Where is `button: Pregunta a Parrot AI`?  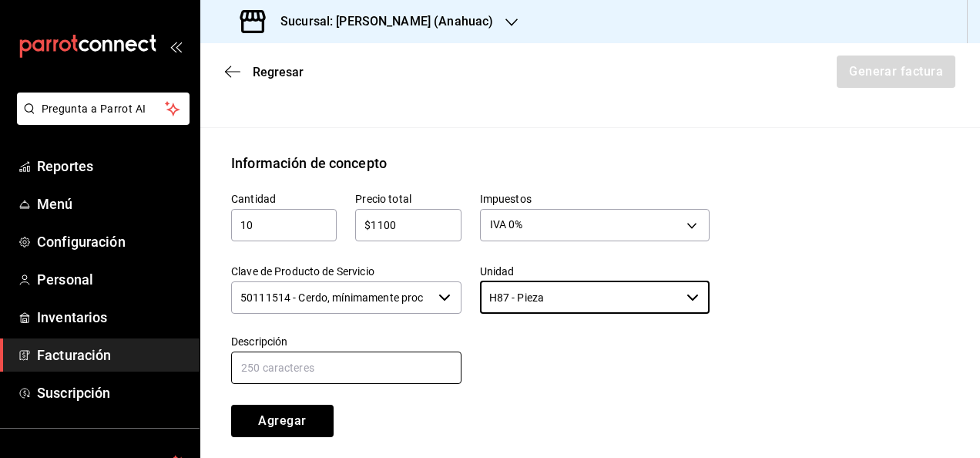 button: Pregunta a Parrot AI is located at coordinates (103, 108).